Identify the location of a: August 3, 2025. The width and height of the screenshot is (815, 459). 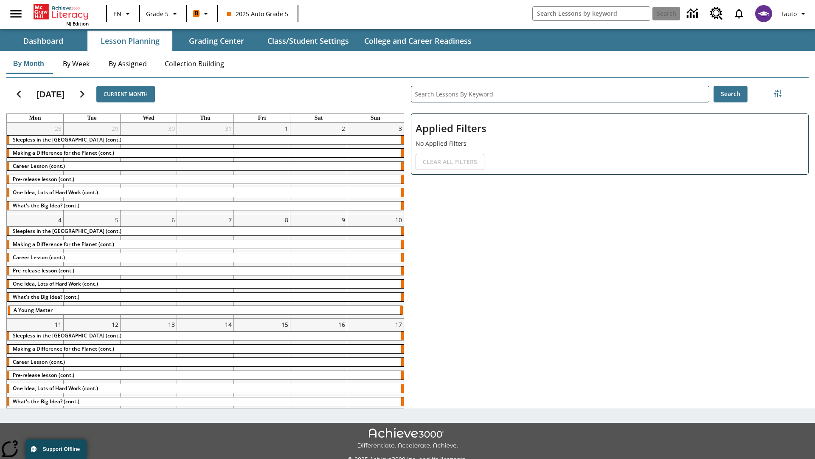
(400, 128).